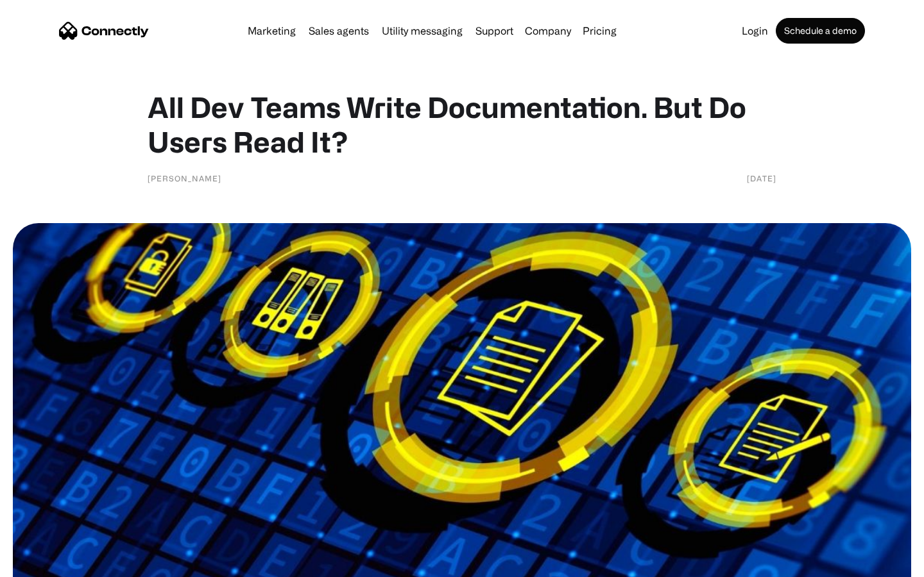 This screenshot has width=924, height=577. Describe the element at coordinates (548, 31) in the screenshot. I see `div: Company` at that location.